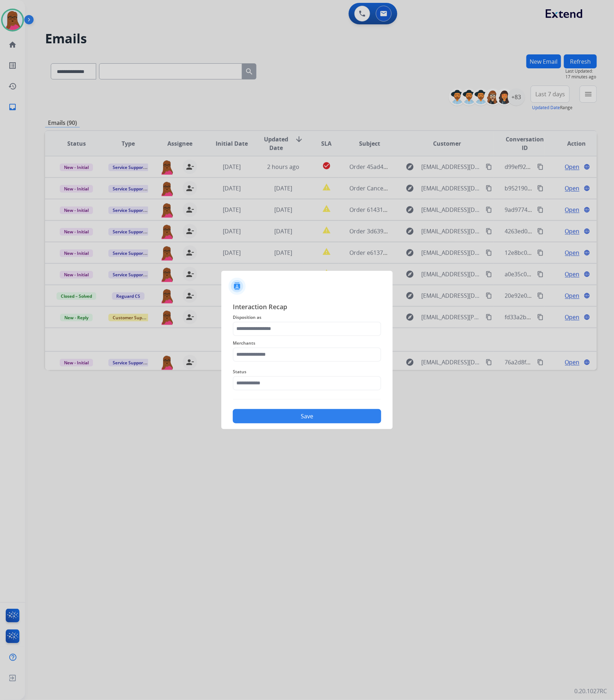 This screenshot has width=614, height=700. What do you see at coordinates (307, 317) in the screenshot?
I see `span: Disposition as` at bounding box center [307, 317].